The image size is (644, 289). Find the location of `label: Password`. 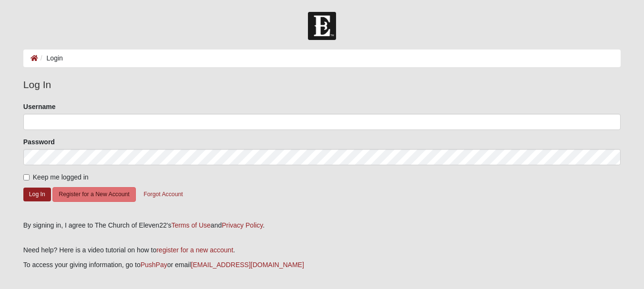

label: Password is located at coordinates (39, 142).